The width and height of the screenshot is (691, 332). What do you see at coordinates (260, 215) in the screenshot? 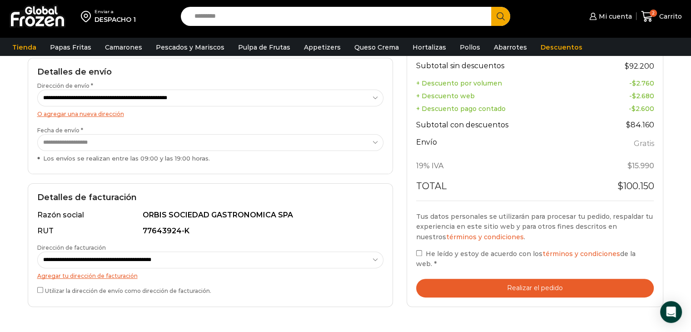
I see `div: ORBIS SOCIEDAD GASTRONOMICA SPA` at bounding box center [260, 215].